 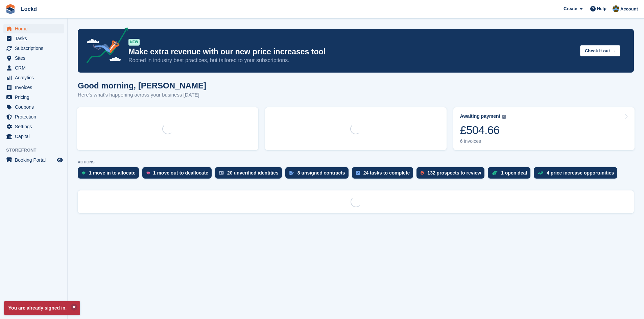 What do you see at coordinates (35, 137) in the screenshot?
I see `span: Capital` at bounding box center [35, 137].